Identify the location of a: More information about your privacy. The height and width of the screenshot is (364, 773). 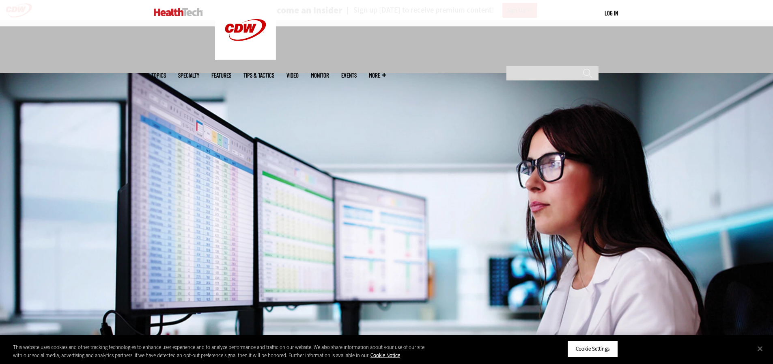
(385, 355).